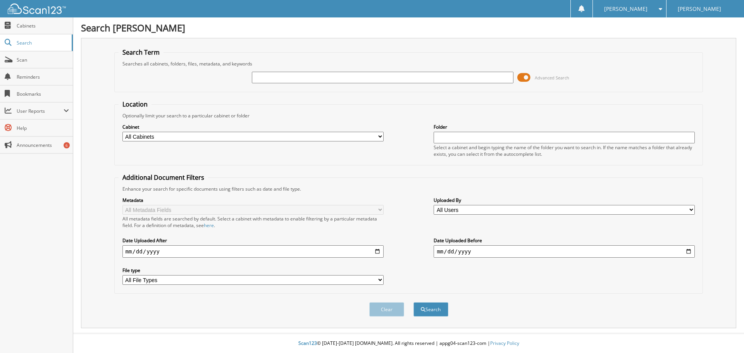  I want to click on input: end, so click(564, 252).